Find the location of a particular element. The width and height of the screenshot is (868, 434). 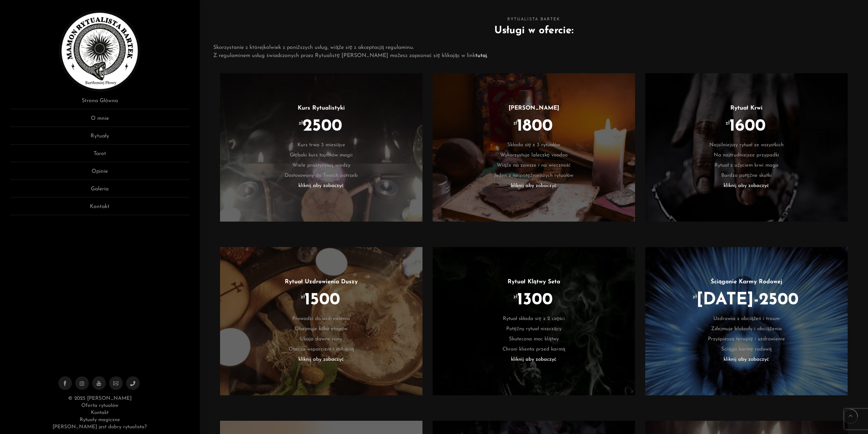

li: Rytuał z użyciem krwi maga is located at coordinates (746, 166).